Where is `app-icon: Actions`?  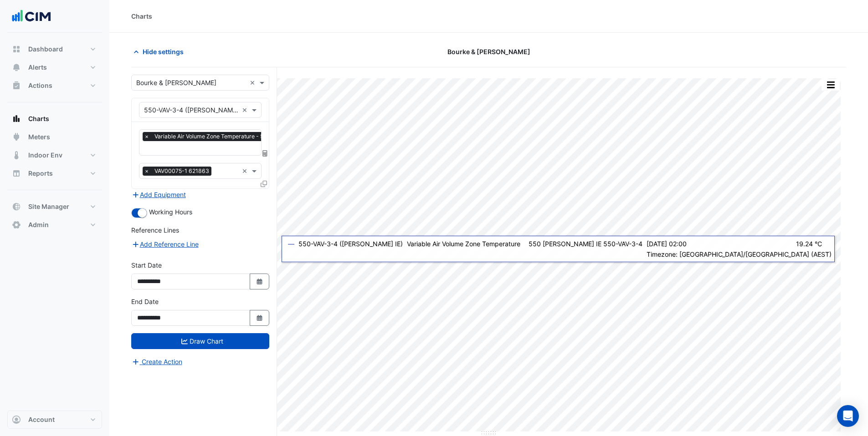 app-icon: Actions is located at coordinates (16, 86).